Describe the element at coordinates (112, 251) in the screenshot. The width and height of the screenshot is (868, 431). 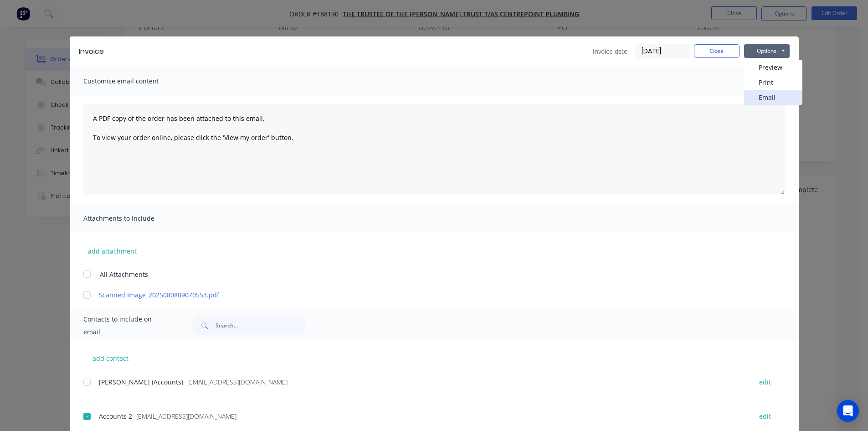
I see `button: add attachment` at that location.